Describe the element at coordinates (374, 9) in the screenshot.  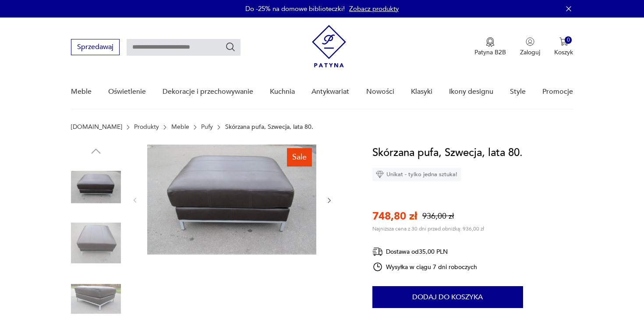
I see `a: Zobacz produkty` at that location.